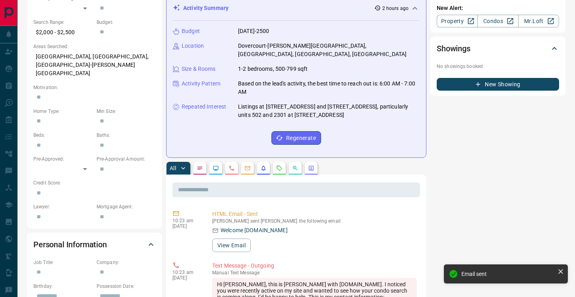  What do you see at coordinates (248, 168) in the screenshot?
I see `svg: Emails` at bounding box center [248, 168].